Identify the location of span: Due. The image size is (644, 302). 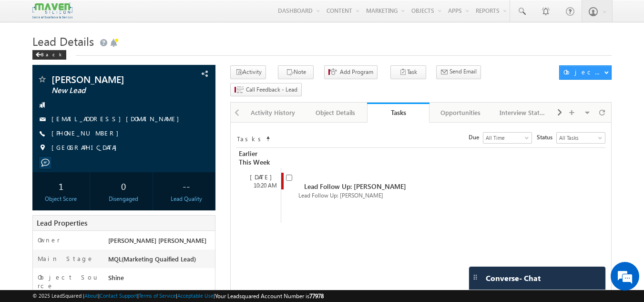
(476, 138).